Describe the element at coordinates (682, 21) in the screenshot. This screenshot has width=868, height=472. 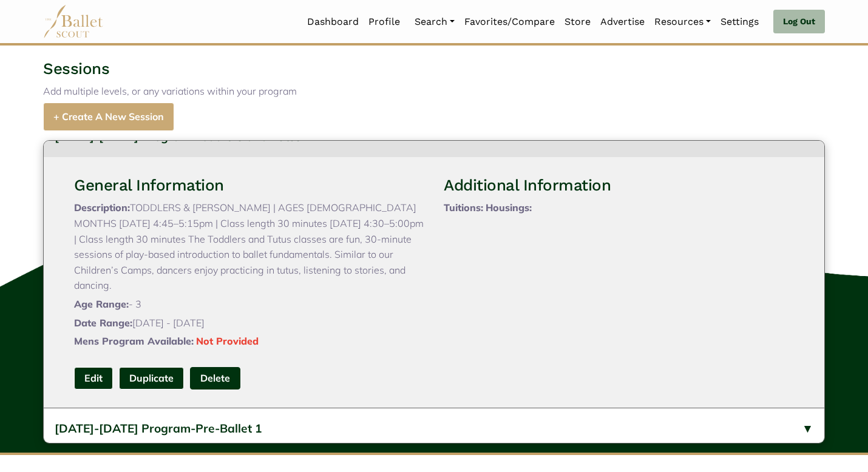
I see `a: Resources` at that location.